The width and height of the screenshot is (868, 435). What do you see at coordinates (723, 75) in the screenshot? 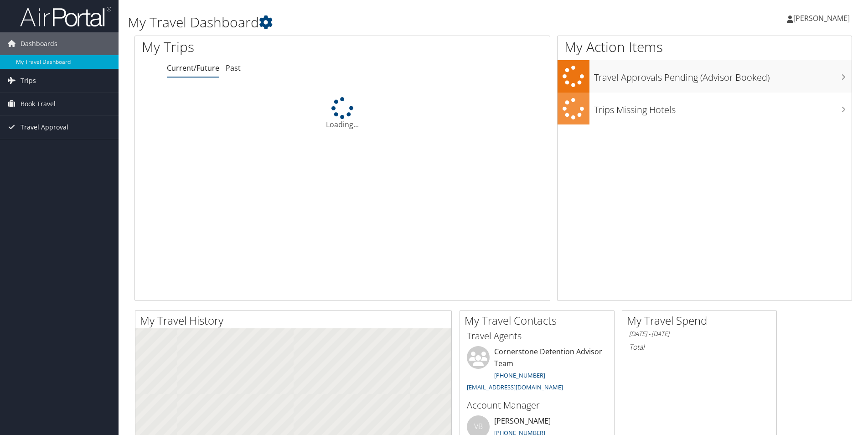
I see `h3: Travel Approvals Pending (Advisor Booked)` at bounding box center [723, 75].